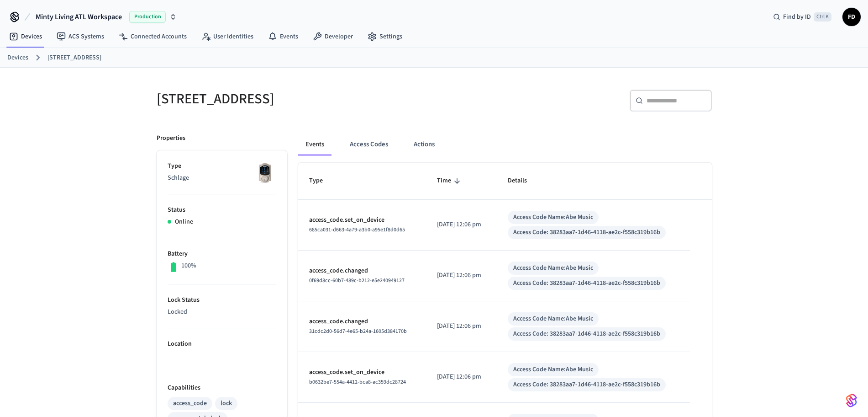 Image resolution: width=868 pixels, height=417 pixels. What do you see at coordinates (79, 17) in the screenshot?
I see `span: Minty Living ATL Workspace` at bounding box center [79, 17].